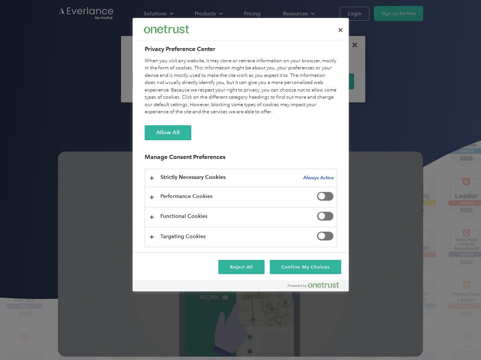 The width and height of the screenshot is (481, 360). What do you see at coordinates (168, 133) in the screenshot?
I see `button: Allow All` at bounding box center [168, 133].